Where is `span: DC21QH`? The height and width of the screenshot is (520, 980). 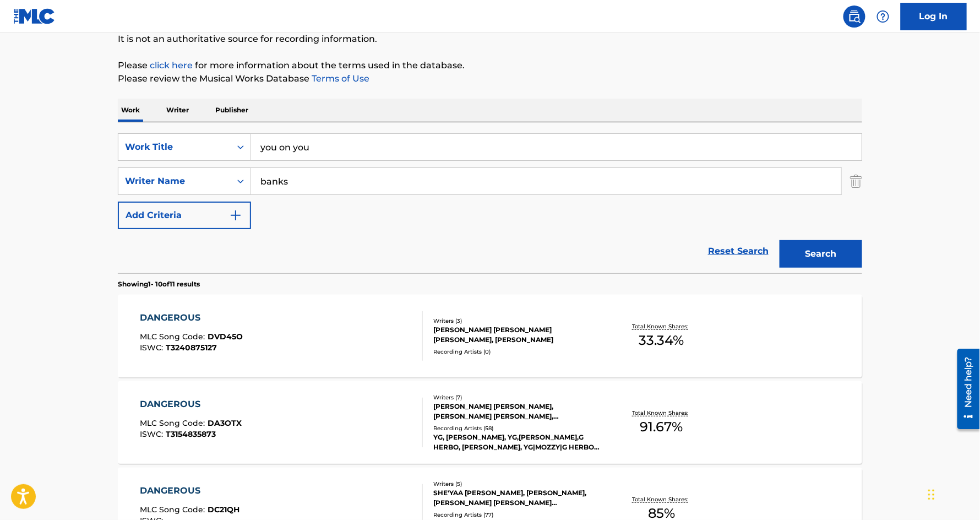
span: DC21QH is located at coordinates (224, 509).